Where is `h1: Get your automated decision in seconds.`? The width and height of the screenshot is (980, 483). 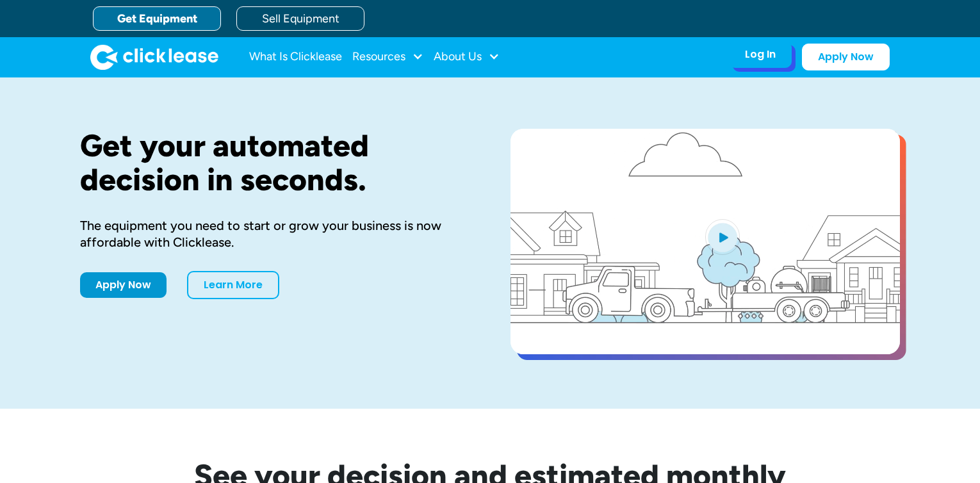
h1: Get your automated decision in seconds. is located at coordinates (275, 163).